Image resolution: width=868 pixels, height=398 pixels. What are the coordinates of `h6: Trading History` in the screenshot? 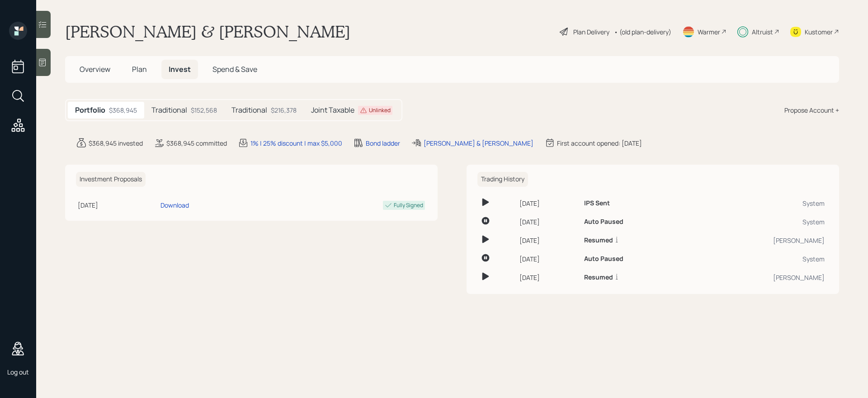 It's located at (503, 179).